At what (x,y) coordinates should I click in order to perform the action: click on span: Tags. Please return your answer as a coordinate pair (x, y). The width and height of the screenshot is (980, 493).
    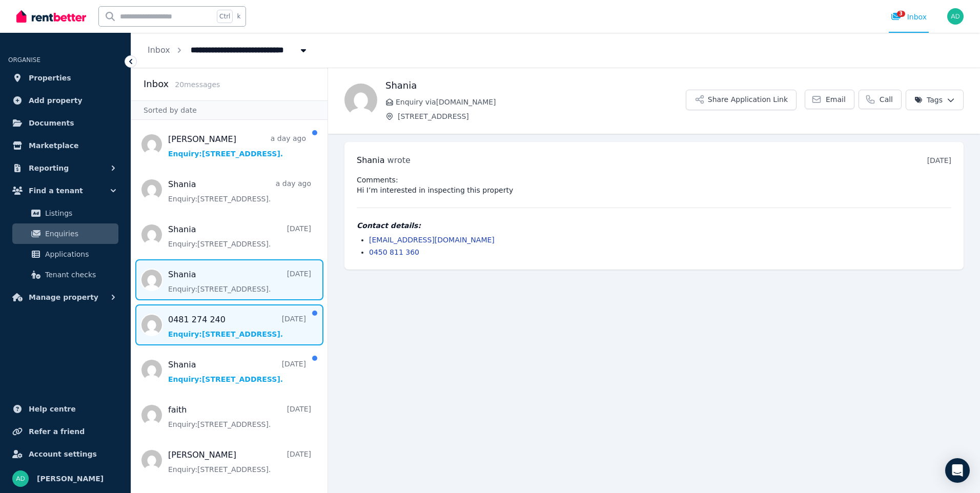
    Looking at the image, I should click on (929, 100).